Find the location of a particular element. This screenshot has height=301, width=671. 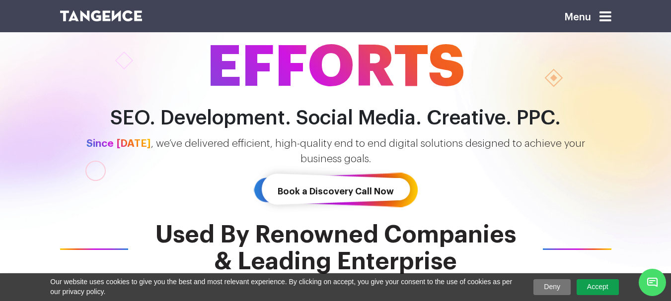

div: Chat Widget is located at coordinates (652, 283).